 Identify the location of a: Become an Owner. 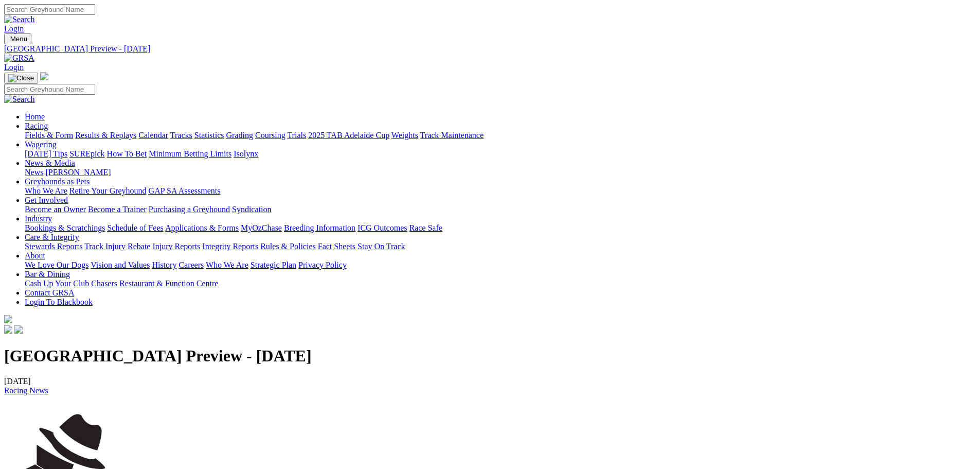
(55, 209).